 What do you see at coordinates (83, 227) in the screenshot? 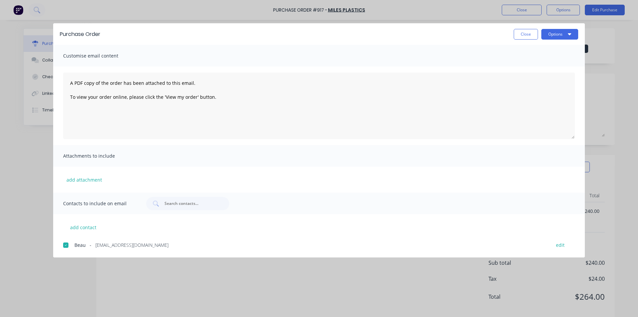
I see `button: add contact` at bounding box center [83, 227].